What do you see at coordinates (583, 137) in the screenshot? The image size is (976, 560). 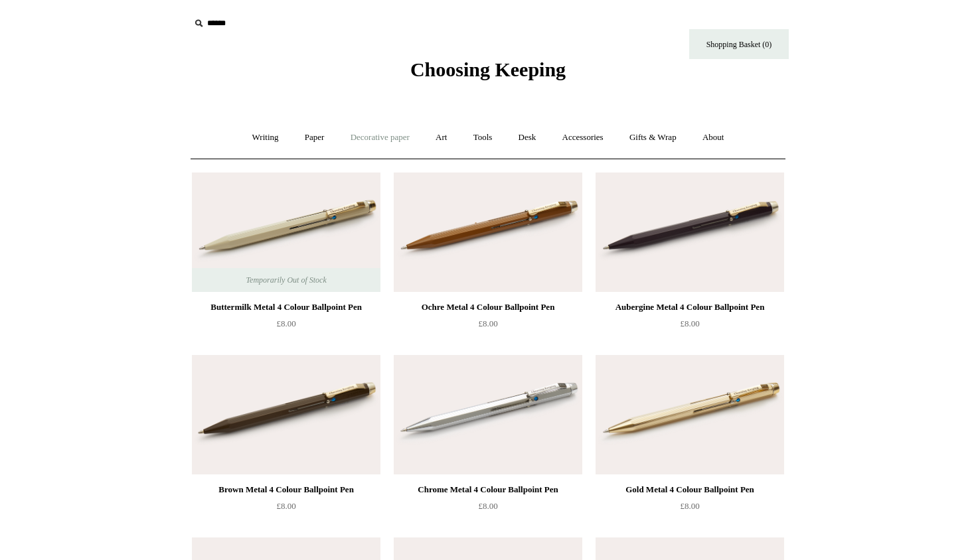 I see `a: Accessories` at bounding box center [583, 137].